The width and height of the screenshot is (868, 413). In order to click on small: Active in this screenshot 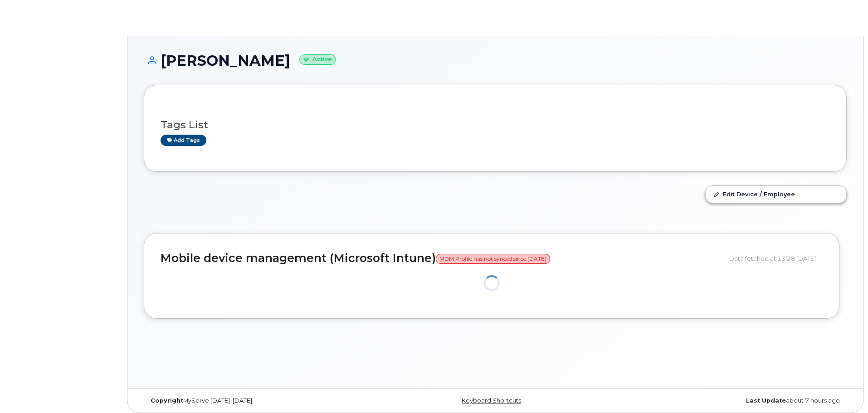, I will do `click(318, 59)`.